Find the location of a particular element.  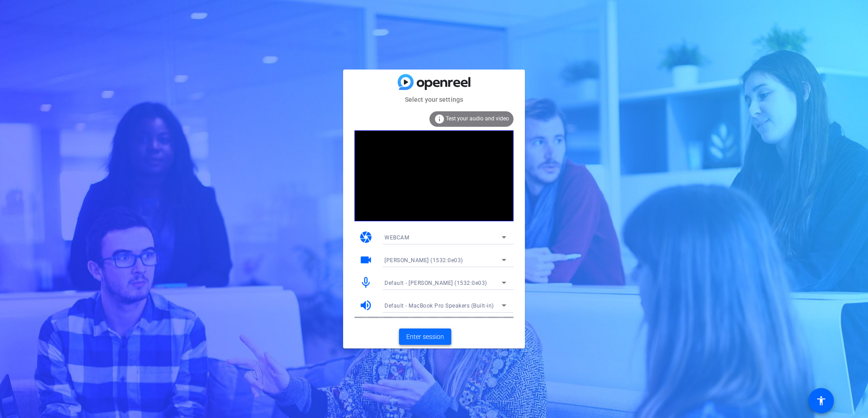

img: blue-gradient.svg is located at coordinates (434, 82).